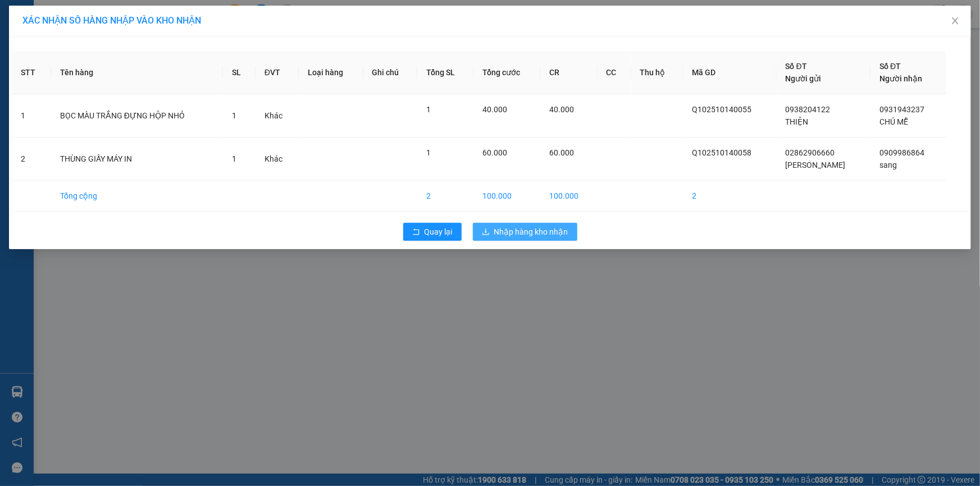 The height and width of the screenshot is (486, 980). I want to click on span: 02862906660, so click(810, 153).